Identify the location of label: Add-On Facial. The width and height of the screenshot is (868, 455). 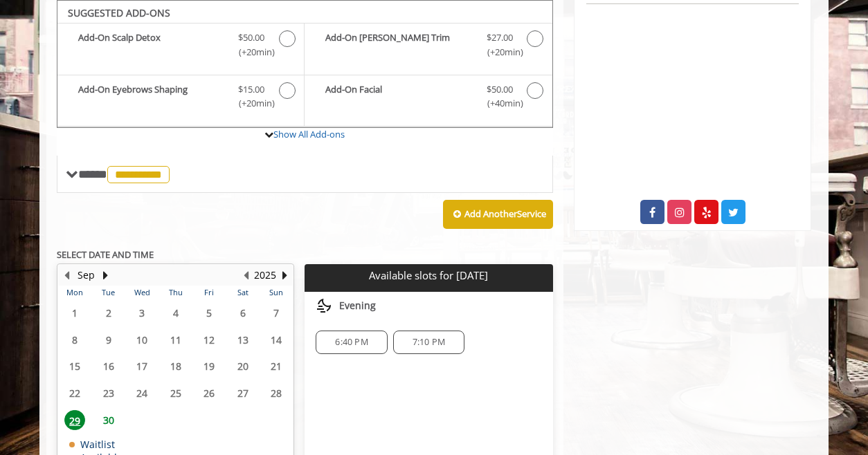
(428, 99).